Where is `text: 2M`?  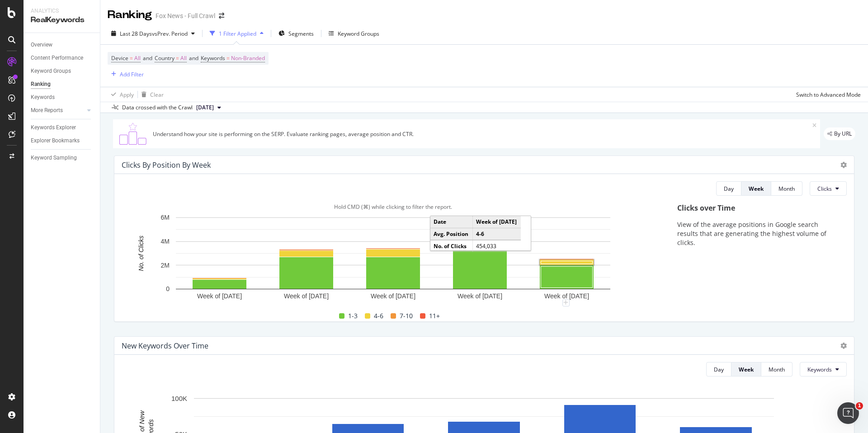
text: 2M is located at coordinates (165, 265).